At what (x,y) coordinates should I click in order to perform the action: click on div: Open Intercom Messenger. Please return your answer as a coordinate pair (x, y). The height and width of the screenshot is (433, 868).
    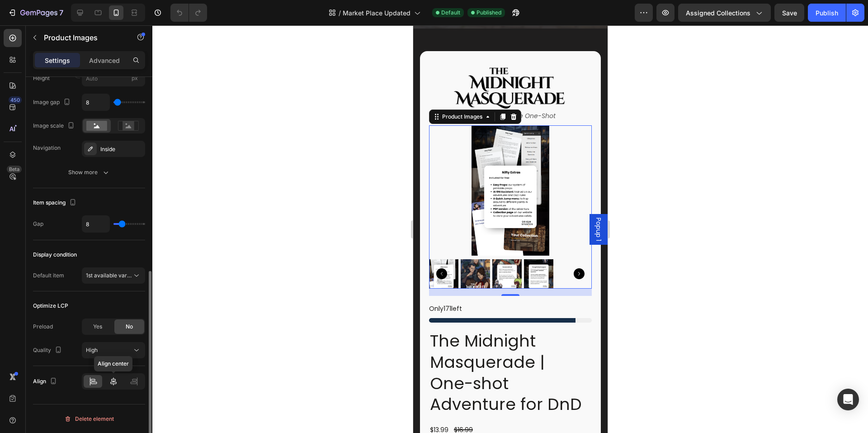
    Looking at the image, I should click on (848, 399).